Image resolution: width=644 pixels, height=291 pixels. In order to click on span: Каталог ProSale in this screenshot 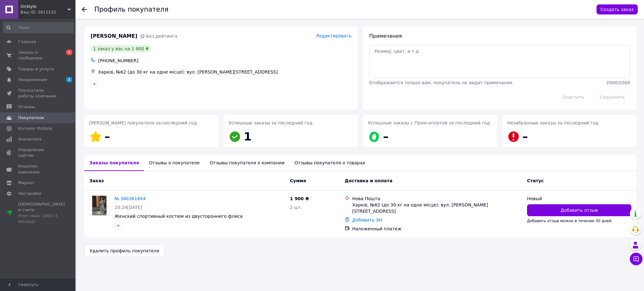, I will do `click(35, 128)`.